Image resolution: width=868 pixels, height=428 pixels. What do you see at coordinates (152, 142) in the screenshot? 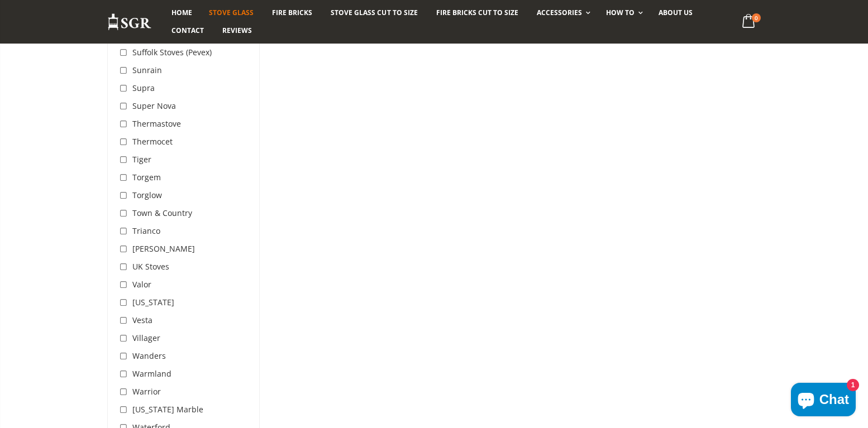
I see `span: Thermocet` at bounding box center [152, 142].